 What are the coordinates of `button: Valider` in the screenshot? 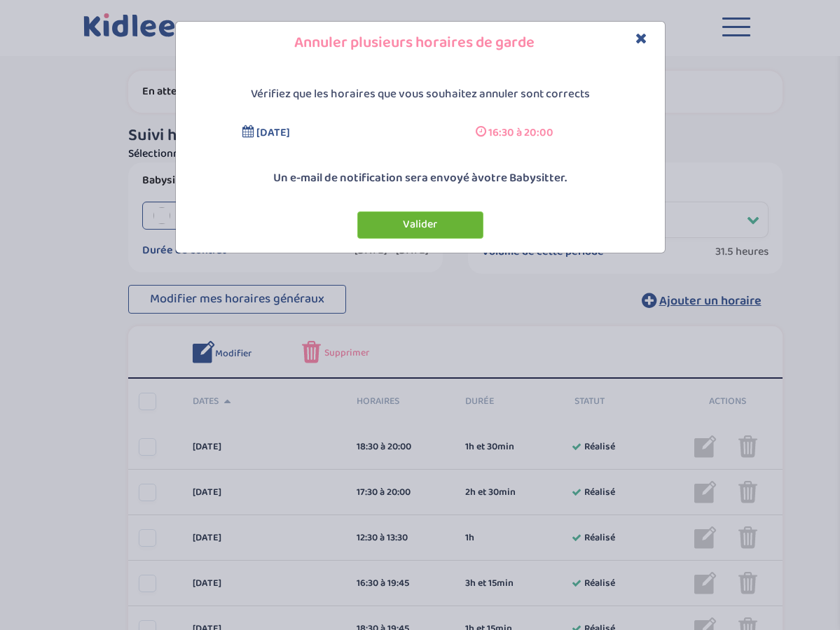 It's located at (420, 224).